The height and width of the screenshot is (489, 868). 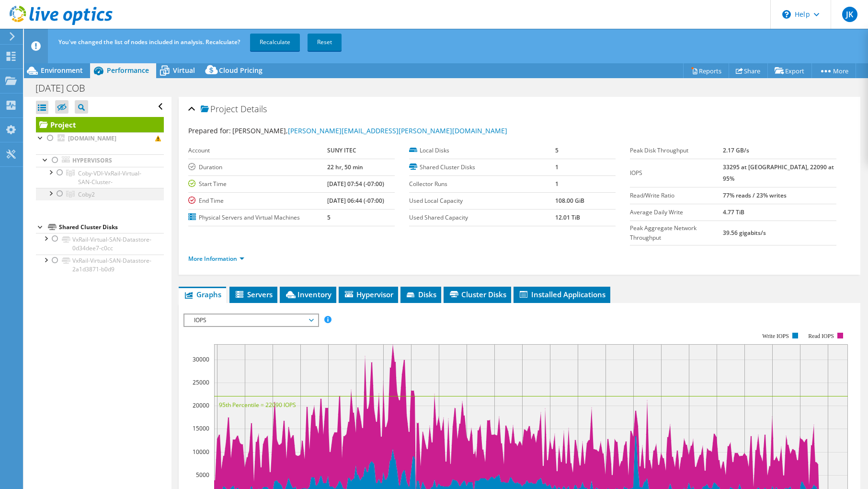 I want to click on span: You've changed the list of nodes included in analysis. Recalculate?, so click(x=149, y=42).